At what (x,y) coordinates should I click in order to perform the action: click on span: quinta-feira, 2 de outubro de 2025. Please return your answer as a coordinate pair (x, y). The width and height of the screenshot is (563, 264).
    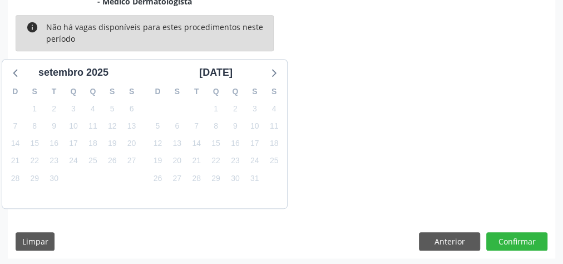
    Looking at the image, I should click on (235, 109).